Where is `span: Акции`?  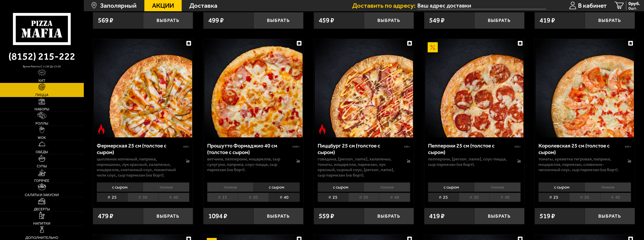 span: Акции is located at coordinates (163, 6).